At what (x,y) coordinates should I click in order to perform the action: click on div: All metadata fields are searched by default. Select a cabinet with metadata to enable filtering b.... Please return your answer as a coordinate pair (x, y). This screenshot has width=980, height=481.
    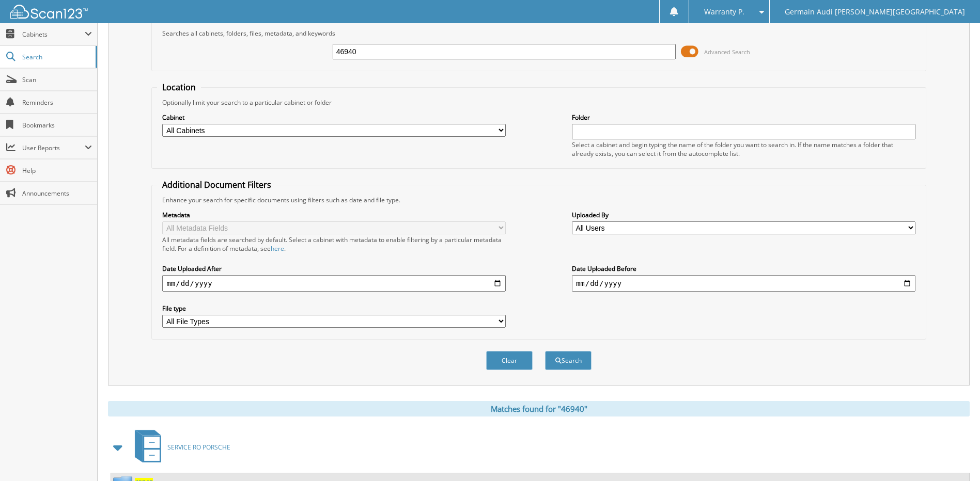
    Looking at the image, I should click on (334, 244).